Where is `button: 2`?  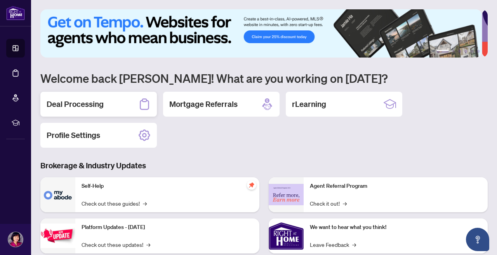
button: 2 is located at coordinates (454, 51).